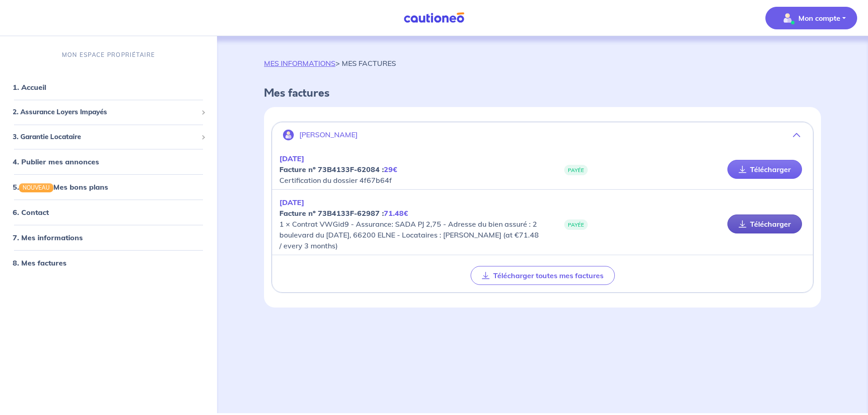 This screenshot has width=868, height=415. What do you see at coordinates (109, 187) in the screenshot?
I see `div: 5.NOUVEAUMes bons plans` at bounding box center [109, 187].